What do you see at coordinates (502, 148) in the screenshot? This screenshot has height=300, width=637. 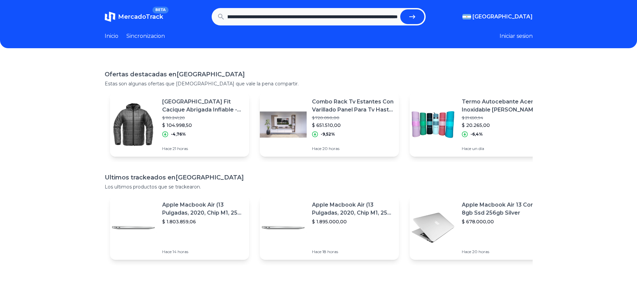 I see `p: Hace un día` at bounding box center [502, 148].